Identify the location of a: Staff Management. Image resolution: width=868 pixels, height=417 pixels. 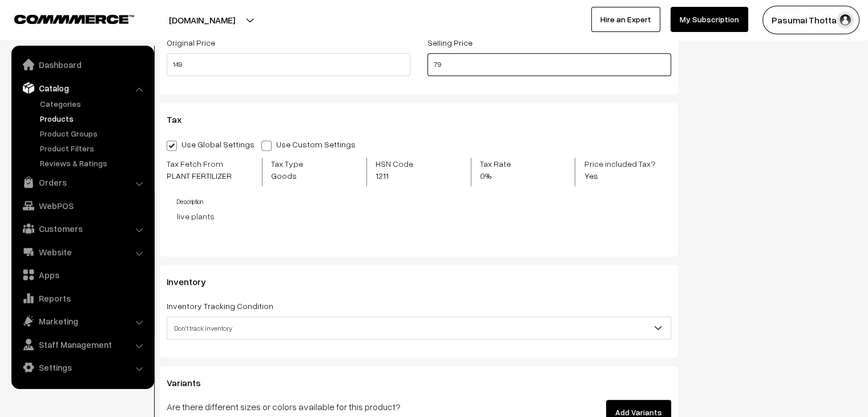
(82, 344).